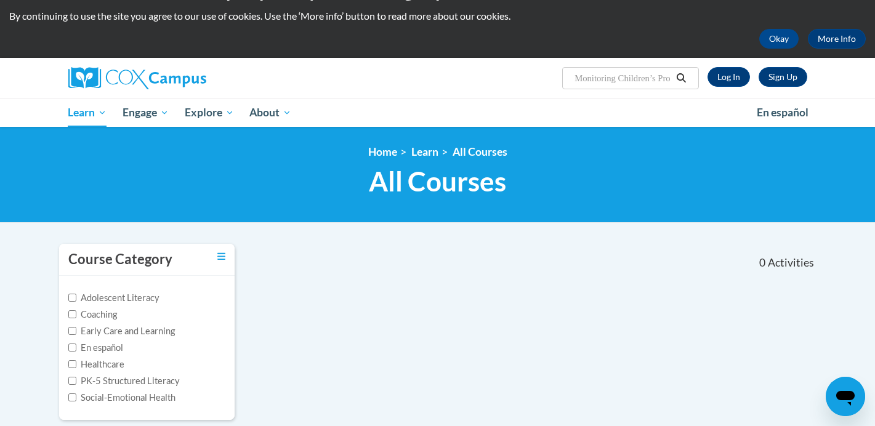  Describe the element at coordinates (122, 398) in the screenshot. I see `label: Social-Emotional Health` at that location.